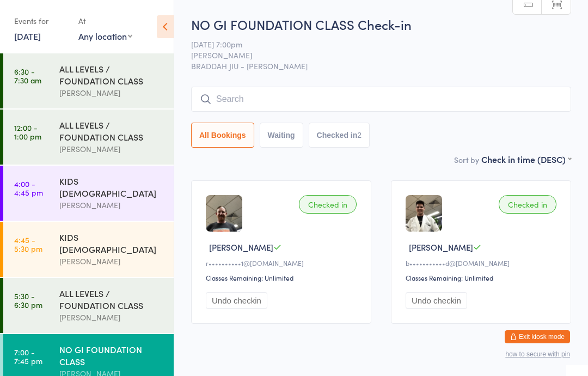 The height and width of the screenshot is (376, 588). I want to click on time: 12:00 - 1:00 pm, so click(27, 132).